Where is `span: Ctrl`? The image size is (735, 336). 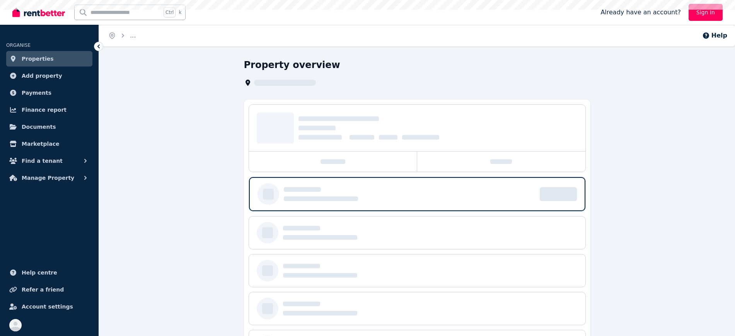
span: Ctrl is located at coordinates (169, 12).